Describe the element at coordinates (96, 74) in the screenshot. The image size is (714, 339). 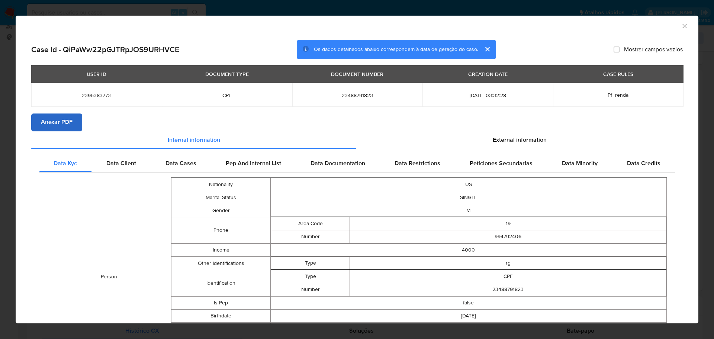
I see `div: USER ID` at that location.